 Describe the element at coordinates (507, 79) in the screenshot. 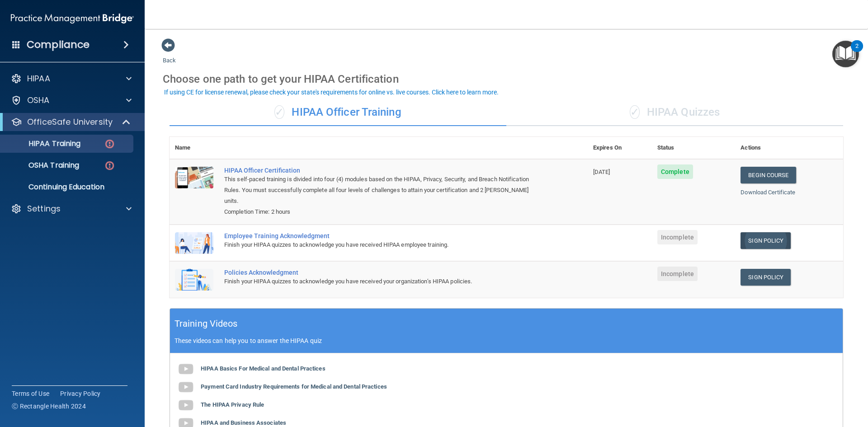

I see `div: Choose one path to get your HIPAA Certification` at that location.